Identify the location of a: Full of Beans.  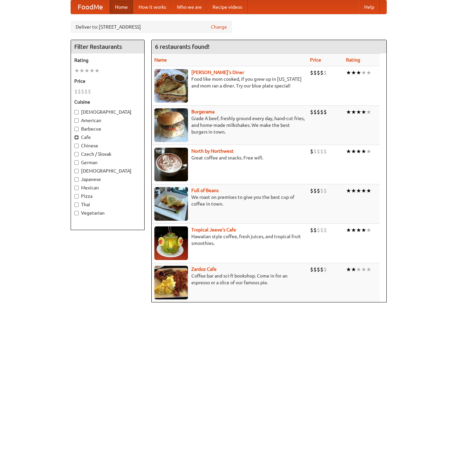
(205, 190).